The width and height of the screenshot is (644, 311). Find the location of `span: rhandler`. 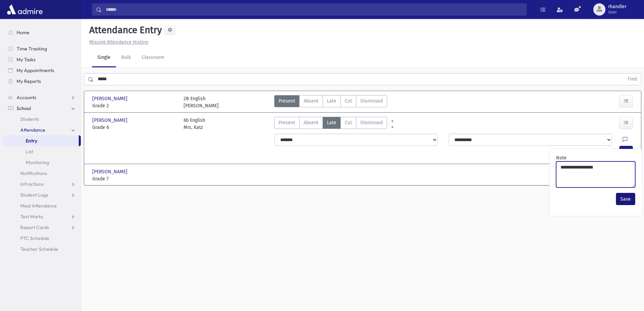

span: rhandler is located at coordinates (617, 7).